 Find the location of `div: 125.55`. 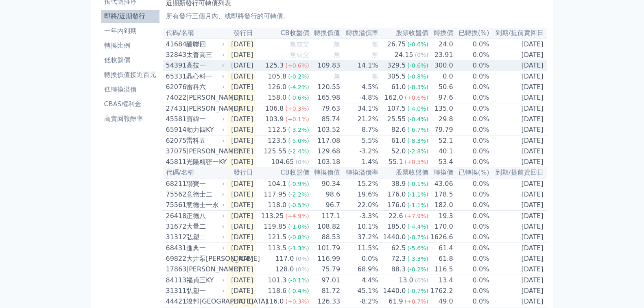

div: 125.55 is located at coordinates (275, 152).